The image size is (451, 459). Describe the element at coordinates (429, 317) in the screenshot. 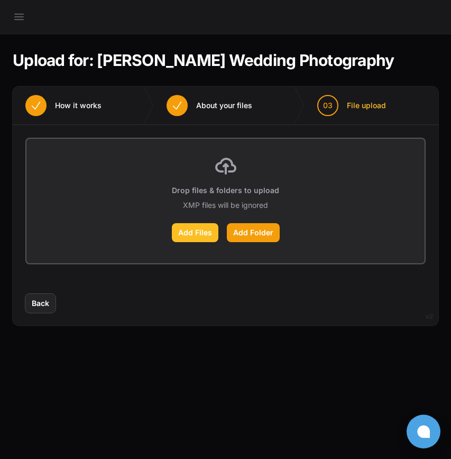

I see `div: v2` at that location.